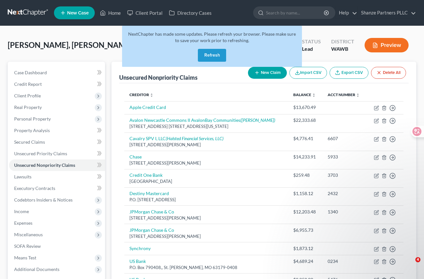  I want to click on a: Credit Report, so click(57, 84).